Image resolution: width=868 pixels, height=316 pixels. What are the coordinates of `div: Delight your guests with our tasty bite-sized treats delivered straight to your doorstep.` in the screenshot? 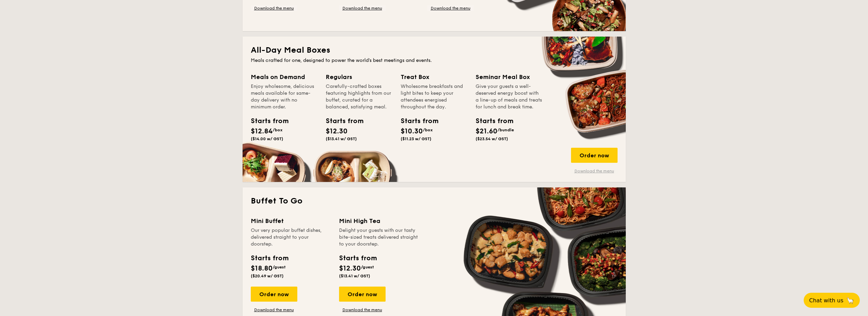 It's located at (379, 238).